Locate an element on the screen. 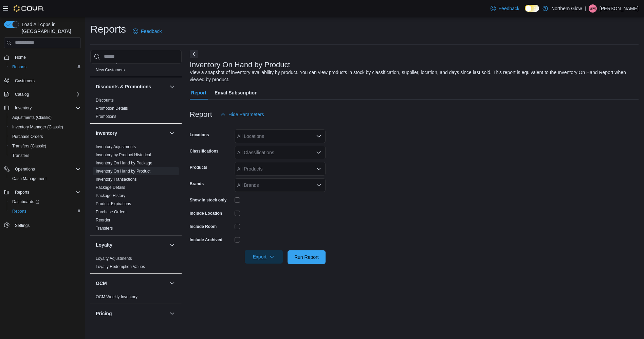 The height and width of the screenshot is (339, 644). label: Include Room is located at coordinates (203, 227).